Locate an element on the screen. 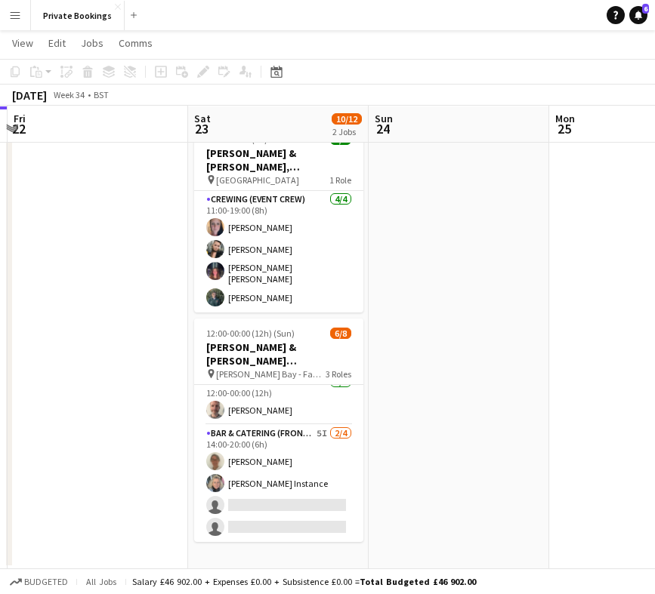  span: 12:00-00:00 (12h) (Sun) is located at coordinates (250, 333).